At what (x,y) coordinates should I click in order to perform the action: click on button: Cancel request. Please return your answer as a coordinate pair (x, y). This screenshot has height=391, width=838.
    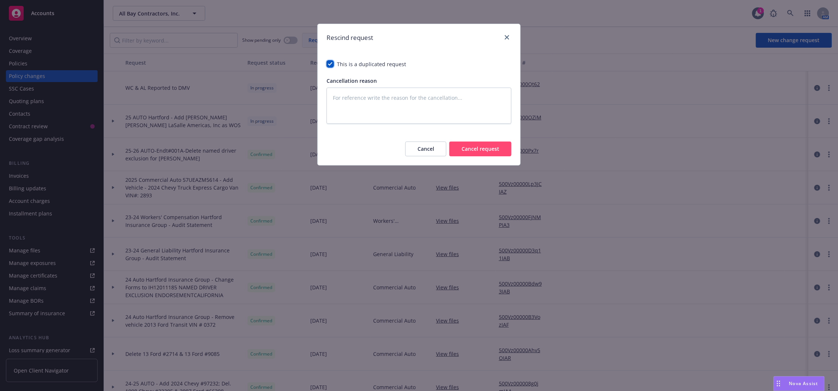
    Looking at the image, I should click on (481, 149).